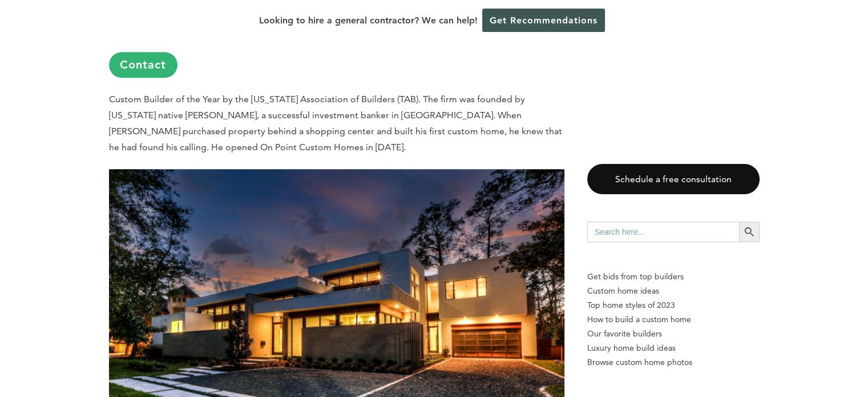  Describe the element at coordinates (143, 65) in the screenshot. I see `a: Contact` at that location.